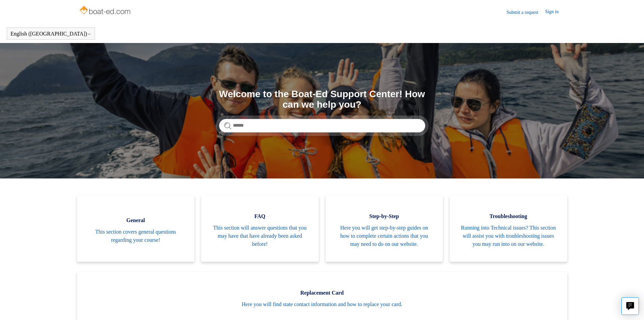  Describe the element at coordinates (136, 236) in the screenshot. I see `span: This section covers general questions regarding your course!` at that location.